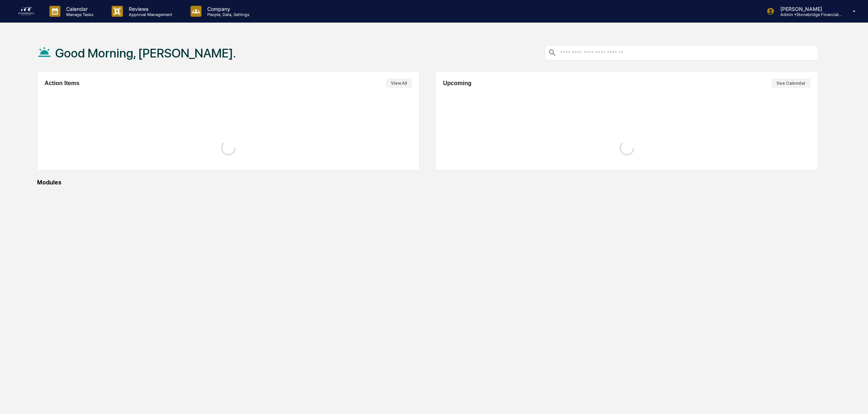 This screenshot has width=868, height=414. I want to click on p: Reviews, so click(149, 9).